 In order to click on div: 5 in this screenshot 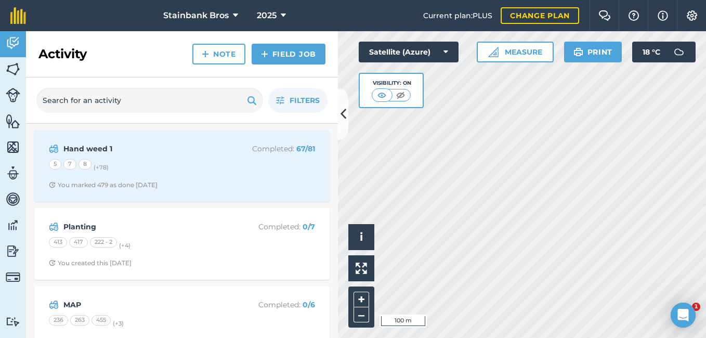, I will do `click(55, 164)`.